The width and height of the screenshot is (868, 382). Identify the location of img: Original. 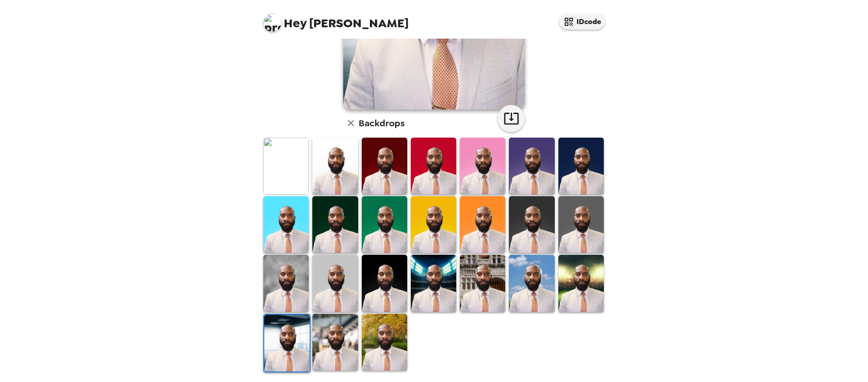
(286, 166).